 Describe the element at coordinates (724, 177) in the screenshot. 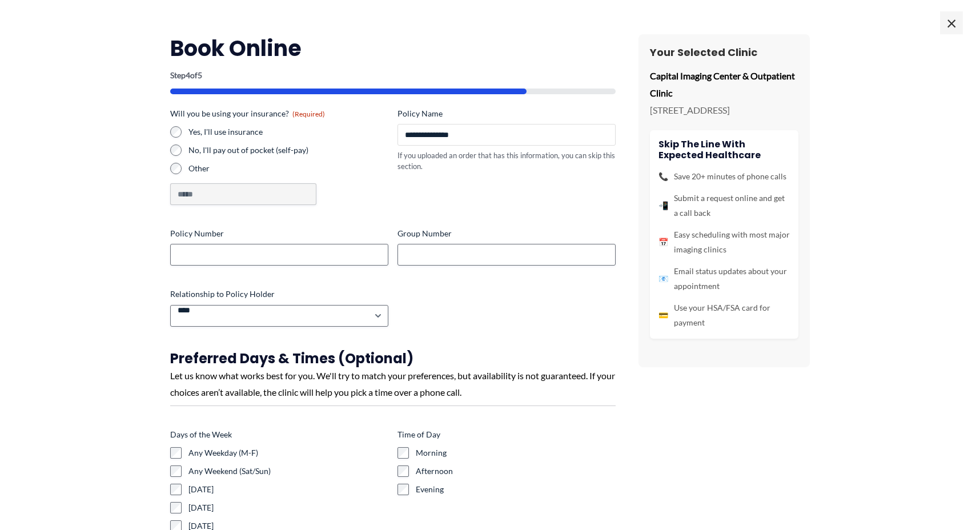

I see `li: Save 20+ minutes of phone calls` at that location.